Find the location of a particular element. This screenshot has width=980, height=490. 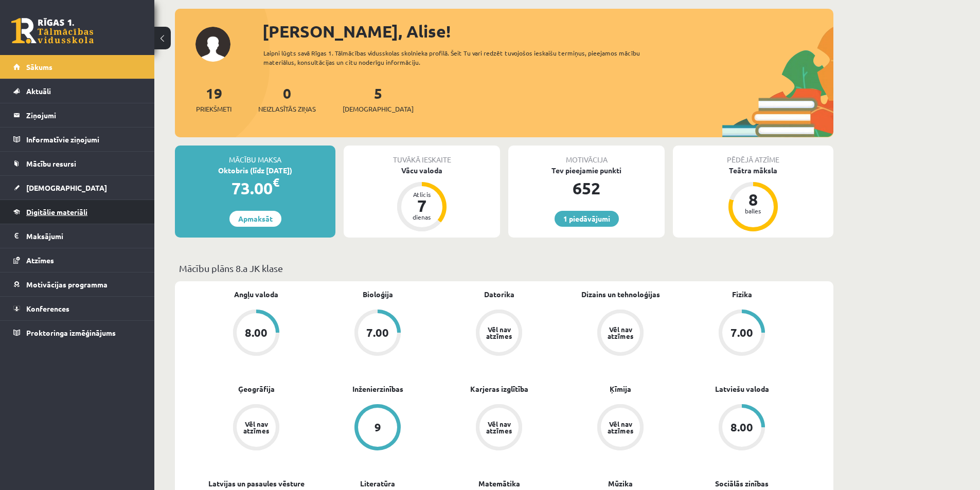

a: Mācību resursi is located at coordinates (77, 164).